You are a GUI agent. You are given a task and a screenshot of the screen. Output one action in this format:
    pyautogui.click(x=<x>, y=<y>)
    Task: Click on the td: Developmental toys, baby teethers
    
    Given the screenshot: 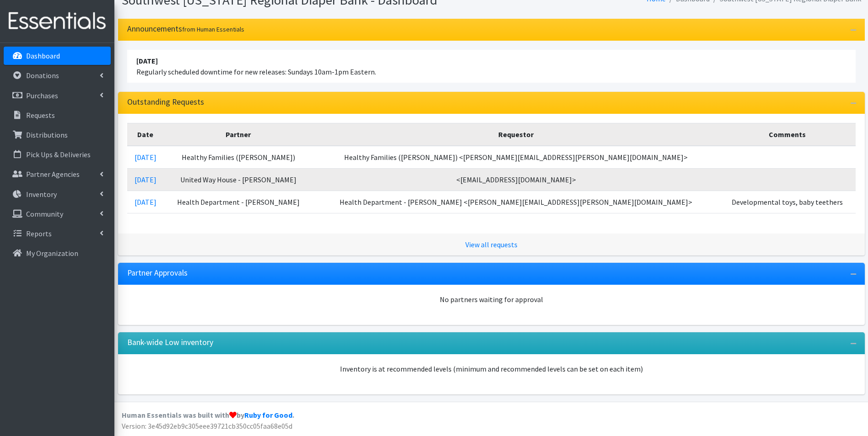 What is the action you would take?
    pyautogui.click(x=786, y=201)
    